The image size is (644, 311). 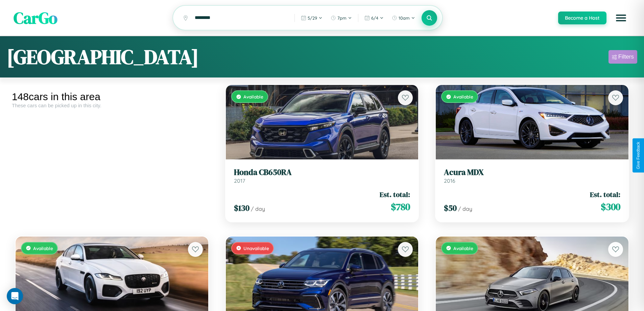 I want to click on span: 5 / 29, so click(x=312, y=18).